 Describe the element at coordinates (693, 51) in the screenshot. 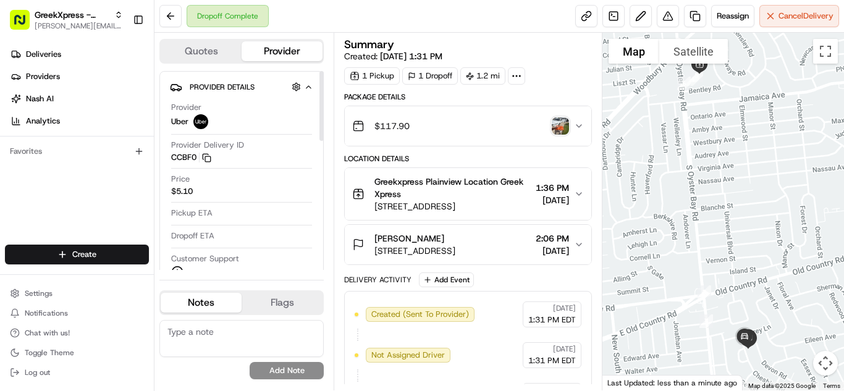

I see `button: Show satellite imagery` at that location.